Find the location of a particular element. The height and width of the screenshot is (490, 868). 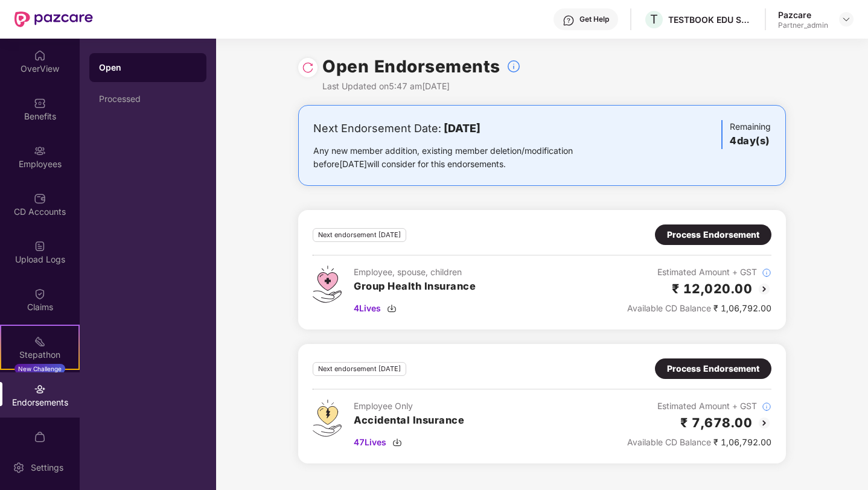

img: svg+xml;base64,PHN2ZyBpZD0iSG9tZSIgeG1sbnM9Imh0dHA6Ly93d3cudzMub3JnLzIwMDAvc3ZnIiB3aWR0aD0iMjAiIG... is located at coordinates (40, 55).